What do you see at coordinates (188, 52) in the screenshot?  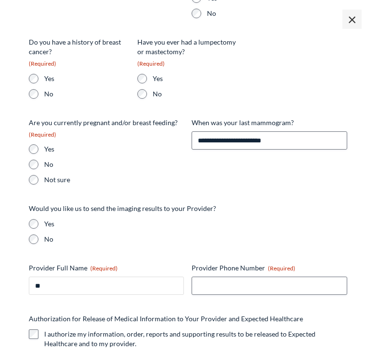 I see `legend: Have you ever had a lumpectomy or mastectomy?` at bounding box center [188, 52].